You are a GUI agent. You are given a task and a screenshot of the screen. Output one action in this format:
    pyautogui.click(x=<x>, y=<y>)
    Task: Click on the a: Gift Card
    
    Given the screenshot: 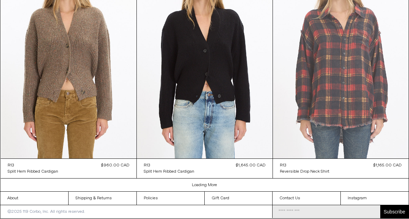 What is the action you would take?
    pyautogui.click(x=239, y=198)
    